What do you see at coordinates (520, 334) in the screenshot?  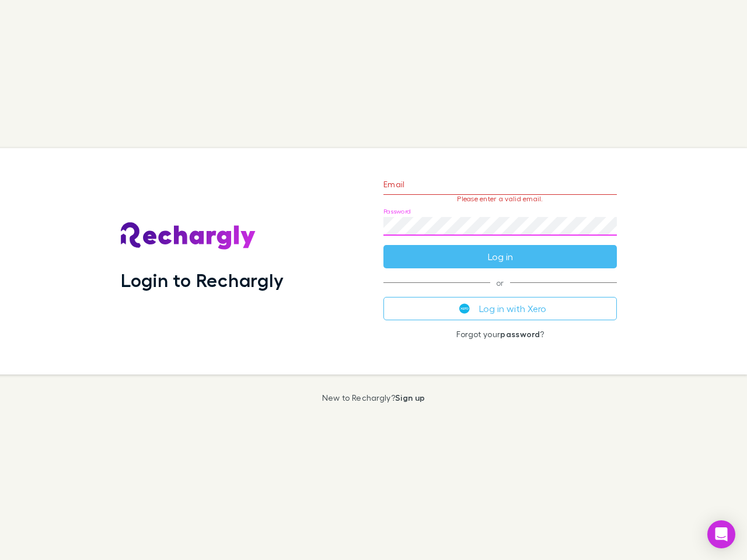 I see `a: password` at bounding box center [520, 334].